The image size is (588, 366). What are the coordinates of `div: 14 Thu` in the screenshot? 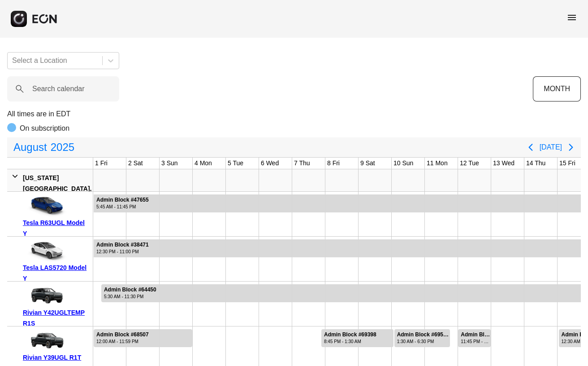 It's located at (536, 163).